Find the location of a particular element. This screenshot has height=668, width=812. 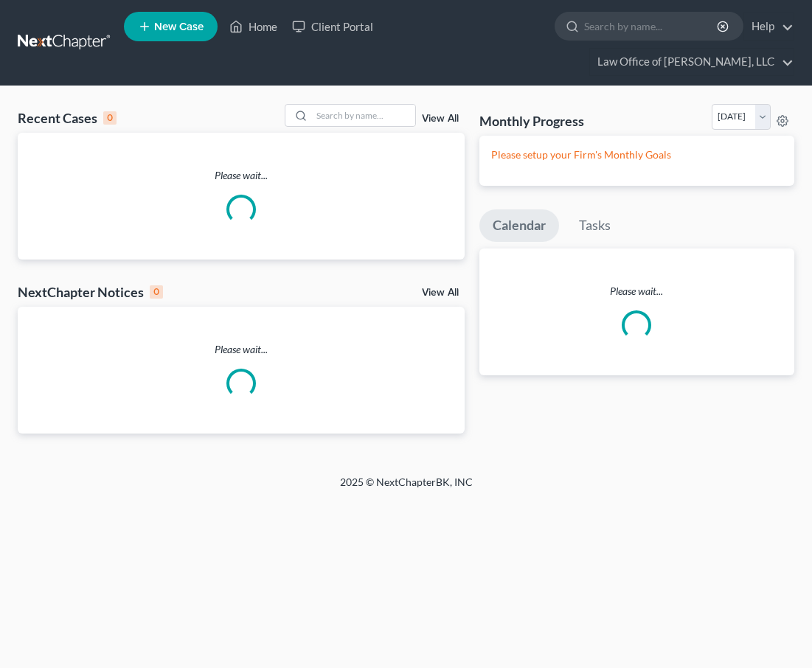

span: New Case is located at coordinates (178, 26).